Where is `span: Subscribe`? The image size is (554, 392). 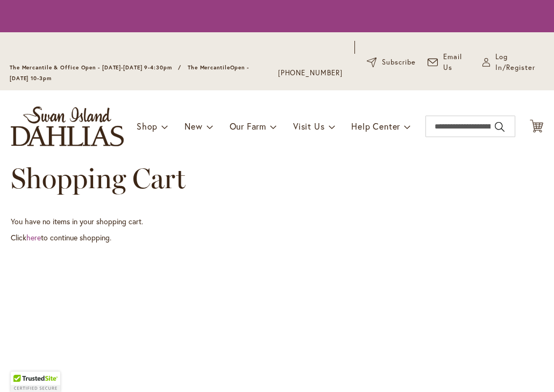
span: Subscribe is located at coordinates (399, 63).